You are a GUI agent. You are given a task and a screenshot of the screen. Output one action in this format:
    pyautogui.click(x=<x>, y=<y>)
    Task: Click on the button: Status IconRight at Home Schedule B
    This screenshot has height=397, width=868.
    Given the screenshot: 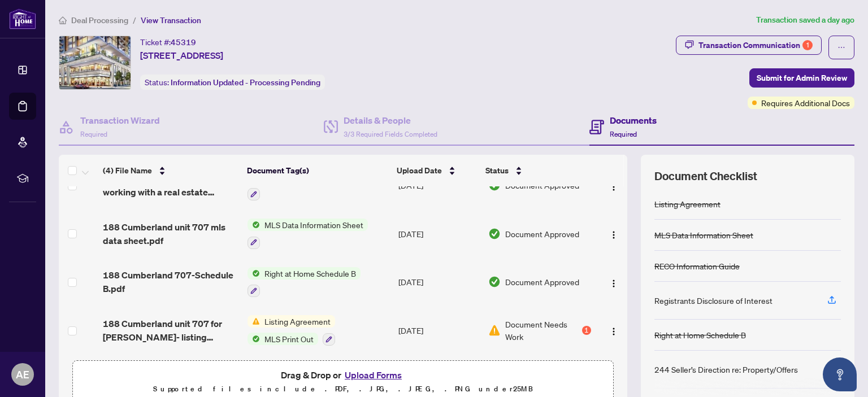 What is the action you would take?
    pyautogui.click(x=304, y=283)
    